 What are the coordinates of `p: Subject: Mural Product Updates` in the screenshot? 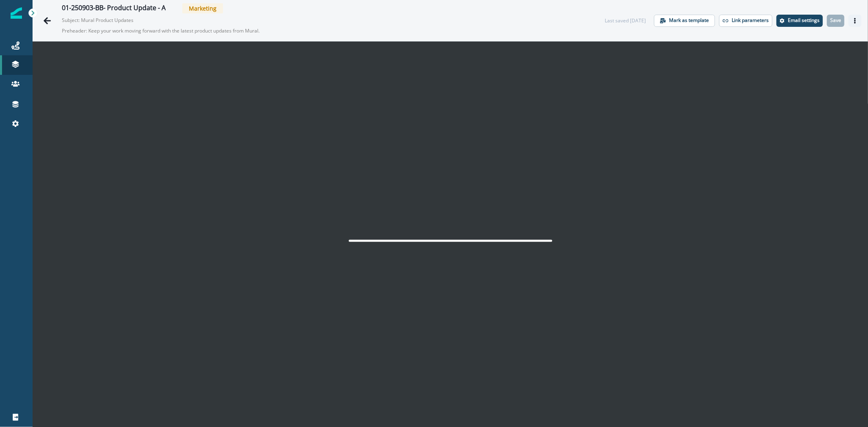 It's located at (102, 19).